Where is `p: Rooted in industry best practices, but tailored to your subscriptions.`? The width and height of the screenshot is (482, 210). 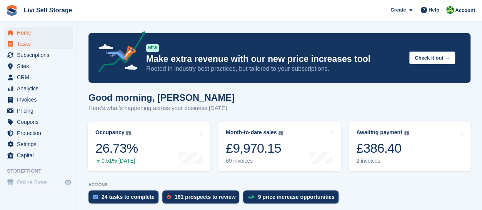
p: Rooted in industry best practices, but tailored to your subscriptions. is located at coordinates (275, 69).